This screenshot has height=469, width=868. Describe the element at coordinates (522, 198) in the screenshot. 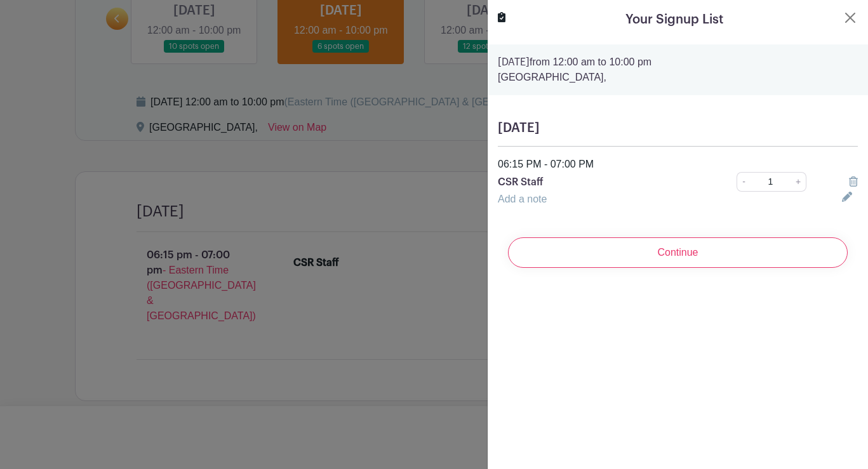

I see `a: Add a note` at that location.